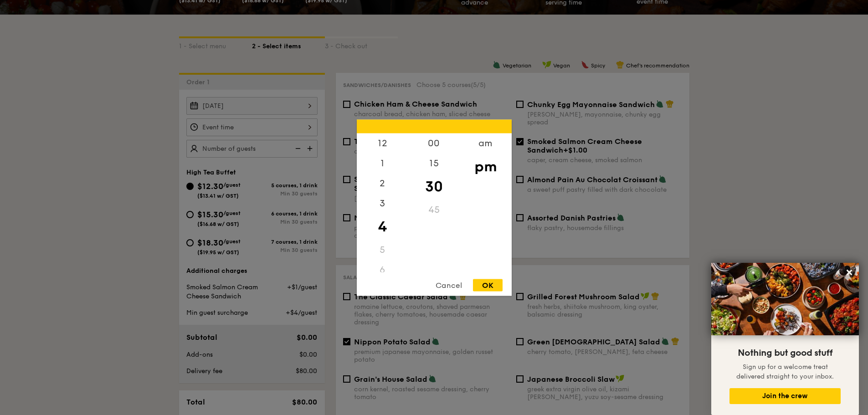  What do you see at coordinates (785, 299) in the screenshot?
I see `img: DSC07876-Edit02-Large.jpeg` at bounding box center [785, 299].